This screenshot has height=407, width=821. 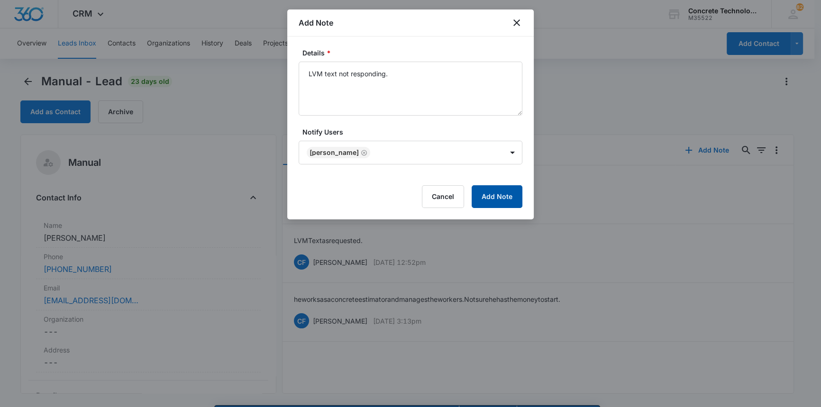 What do you see at coordinates (517, 23) in the screenshot?
I see `button: close` at bounding box center [517, 23].